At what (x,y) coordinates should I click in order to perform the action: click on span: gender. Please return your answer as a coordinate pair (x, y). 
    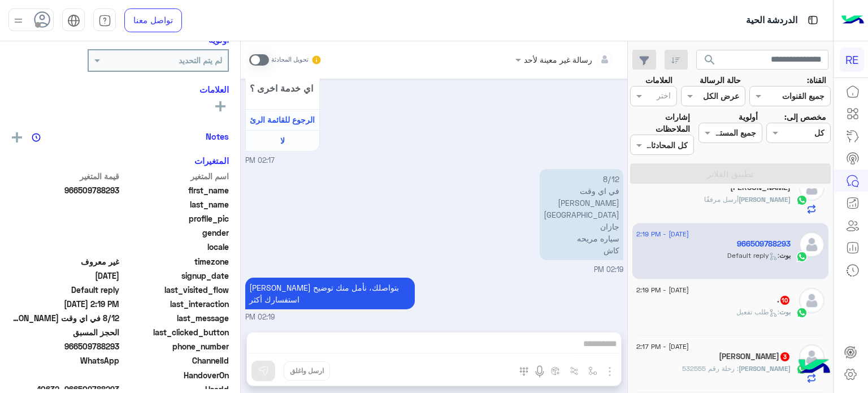
    Looking at the image, I should click on (175, 232).